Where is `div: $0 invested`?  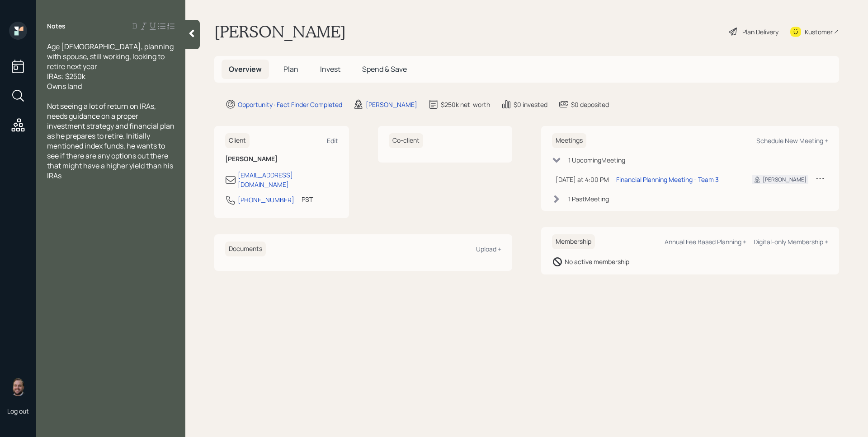 div: $0 invested is located at coordinates (531, 105).